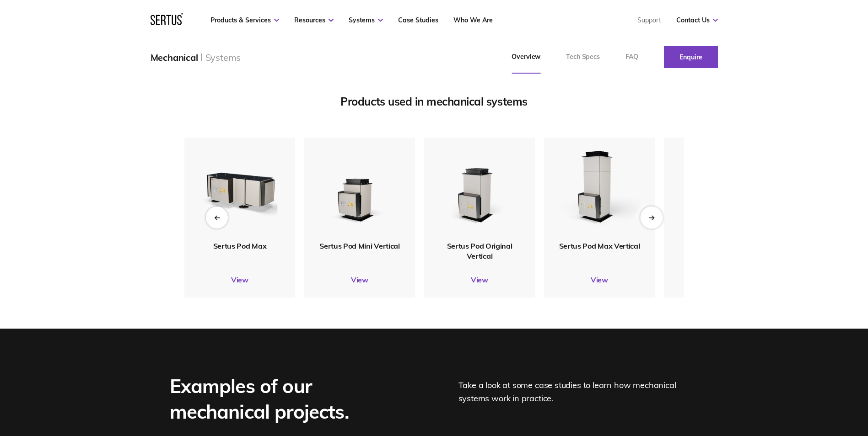  I want to click on a: Contact Us, so click(697, 20).